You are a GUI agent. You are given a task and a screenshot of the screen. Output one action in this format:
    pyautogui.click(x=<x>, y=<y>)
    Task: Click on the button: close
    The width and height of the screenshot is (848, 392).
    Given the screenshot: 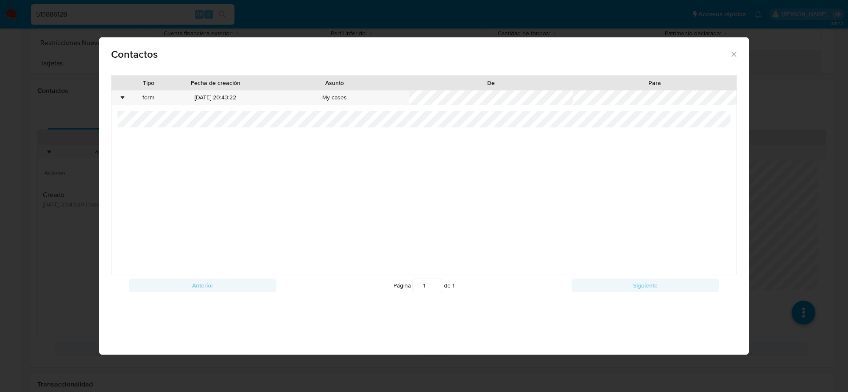 What is the action you would take?
    pyautogui.click(x=734, y=54)
    